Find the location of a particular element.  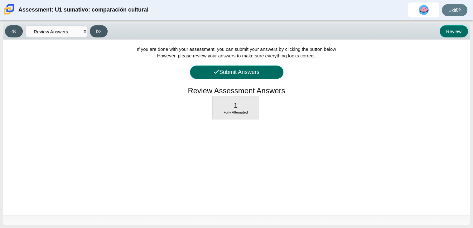

img: alonso.reyesestrad.yHoxq9 is located at coordinates (424, 10).